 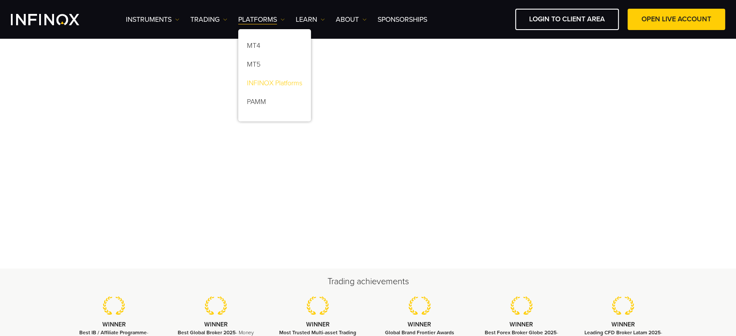 I want to click on a: PLATFORMS, so click(x=261, y=20).